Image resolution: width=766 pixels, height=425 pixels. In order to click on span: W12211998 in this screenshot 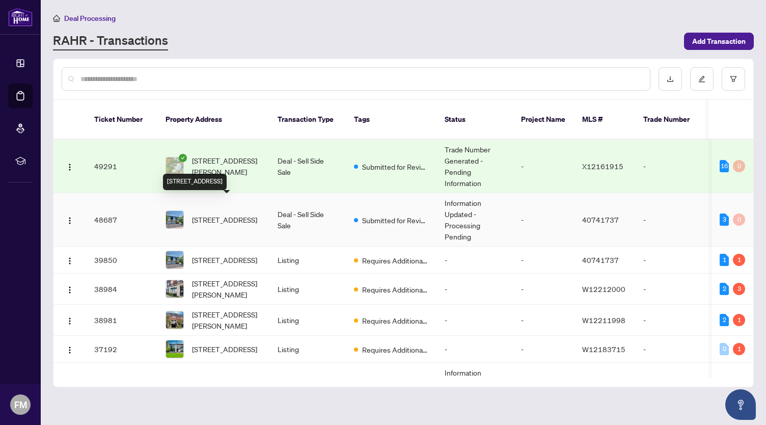, I will do `click(604, 320)`.